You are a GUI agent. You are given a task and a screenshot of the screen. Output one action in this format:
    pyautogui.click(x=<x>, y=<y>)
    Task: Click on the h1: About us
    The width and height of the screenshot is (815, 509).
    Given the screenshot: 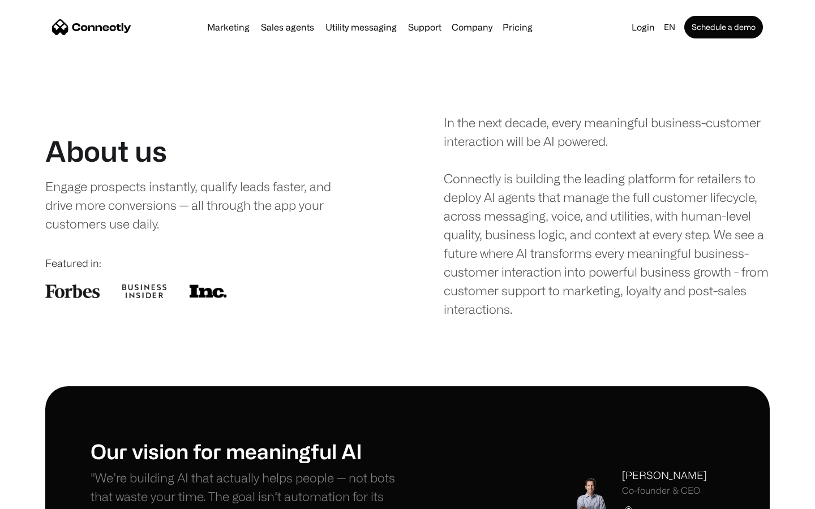 What is the action you would take?
    pyautogui.click(x=106, y=151)
    